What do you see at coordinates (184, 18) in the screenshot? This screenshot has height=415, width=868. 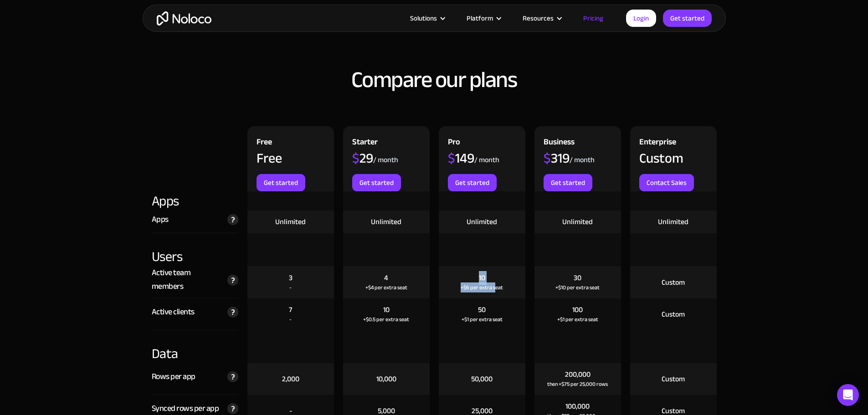 I see `a: home` at bounding box center [184, 18].